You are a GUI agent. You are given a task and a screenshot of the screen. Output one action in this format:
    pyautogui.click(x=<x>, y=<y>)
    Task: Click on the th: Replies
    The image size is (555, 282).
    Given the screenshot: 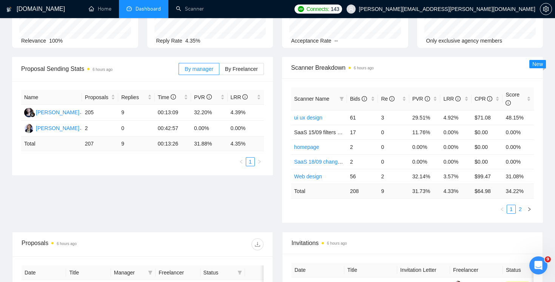 What is the action you would take?
    pyautogui.click(x=136, y=97)
    